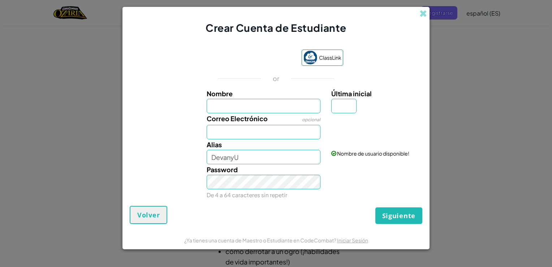  I want to click on span: Nombre de usuario disponible!, so click(373, 153).